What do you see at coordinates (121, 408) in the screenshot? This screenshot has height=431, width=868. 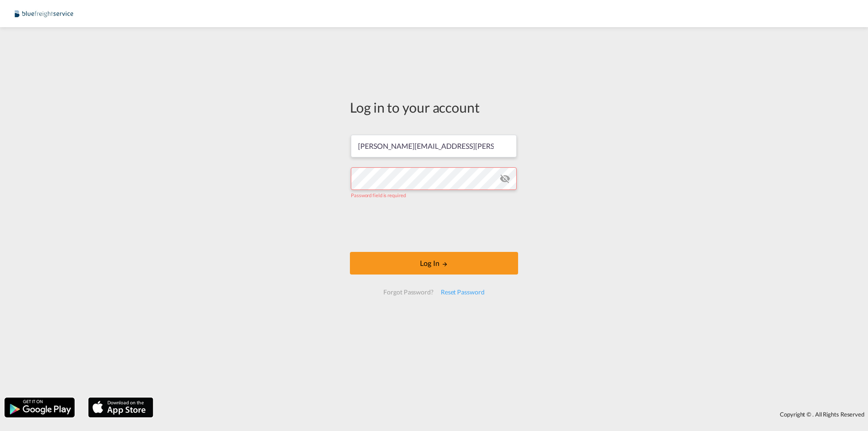 I see `img: apple.png` at bounding box center [121, 408].